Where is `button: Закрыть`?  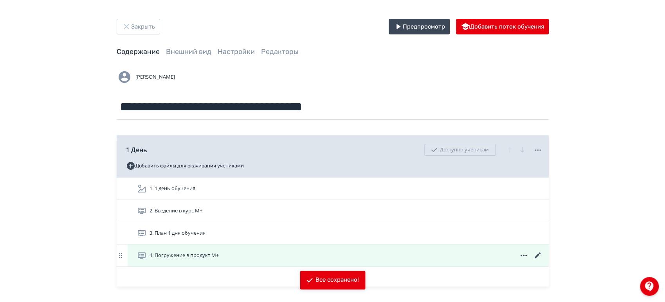 button: Закрыть is located at coordinates (138, 27).